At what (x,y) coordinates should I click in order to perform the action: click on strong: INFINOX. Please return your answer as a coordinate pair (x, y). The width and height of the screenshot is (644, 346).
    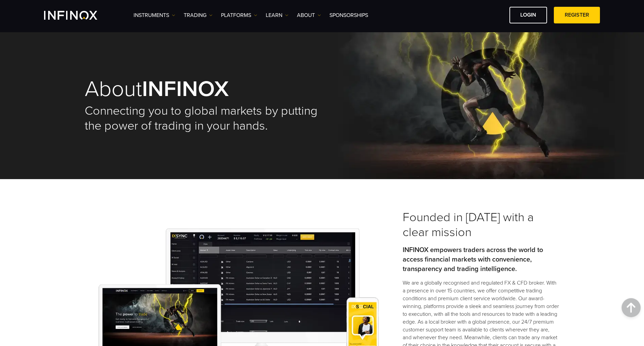
    Looking at the image, I should click on (185, 89).